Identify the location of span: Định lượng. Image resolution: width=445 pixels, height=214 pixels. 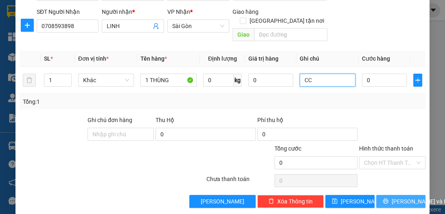
(222, 59).